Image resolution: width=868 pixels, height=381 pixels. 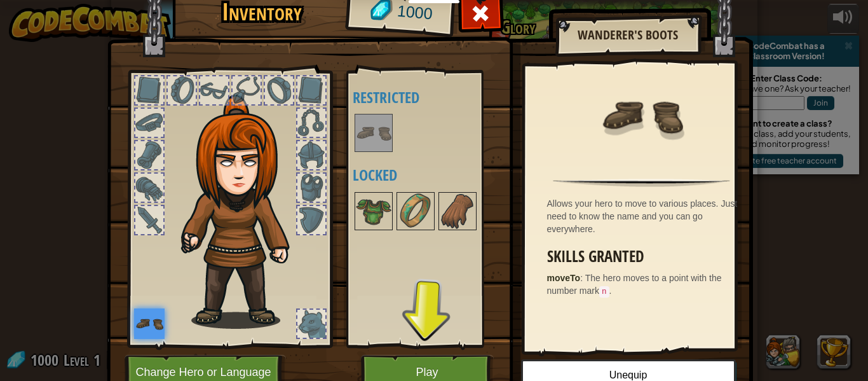 What do you see at coordinates (645, 257) in the screenshot?
I see `h3: Skills Granted` at bounding box center [645, 257].